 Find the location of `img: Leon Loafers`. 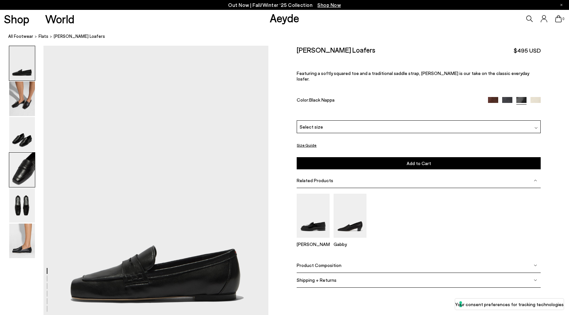

img: Leon Loafers is located at coordinates (313, 216).